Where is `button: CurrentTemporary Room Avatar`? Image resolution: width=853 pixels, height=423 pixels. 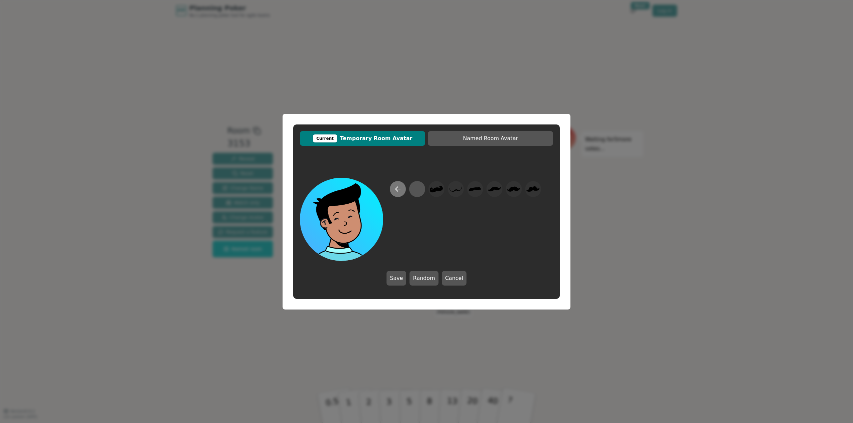
button: CurrentTemporary Room Avatar is located at coordinates (362, 139).